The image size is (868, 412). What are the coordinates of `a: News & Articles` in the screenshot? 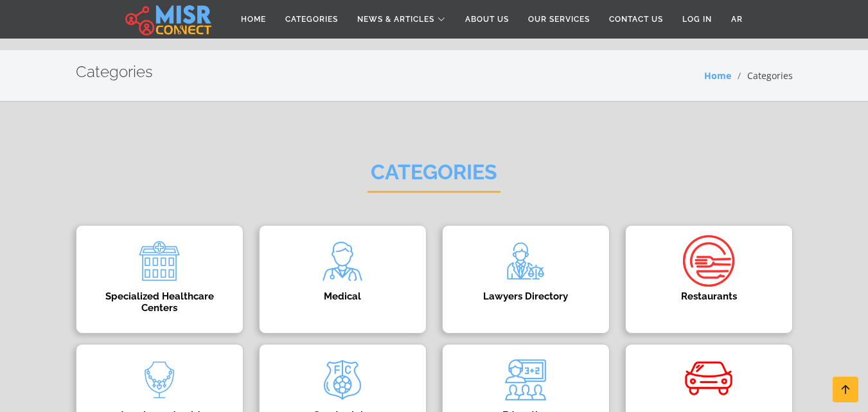 It's located at (402, 19).